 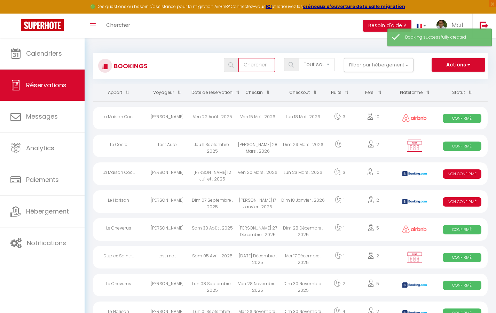 I want to click on button: Besoin d'aide ?, so click(x=387, y=26).